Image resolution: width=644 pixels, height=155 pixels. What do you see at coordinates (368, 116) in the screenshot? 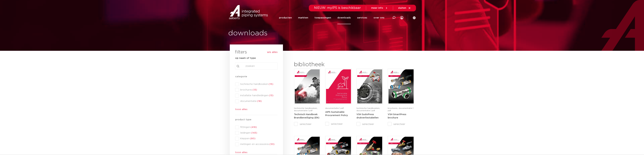
I see `a: VSH SudoPress drukverliestabellen` at bounding box center [368, 116].